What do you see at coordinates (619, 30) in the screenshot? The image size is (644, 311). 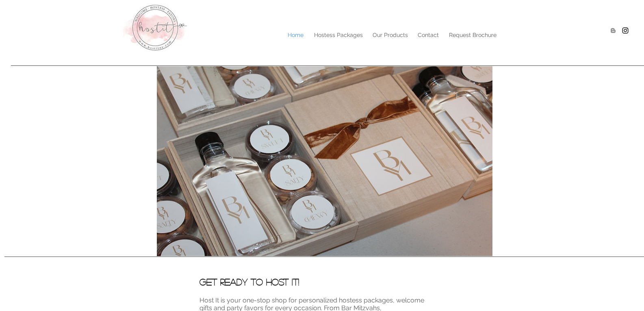 I see `ul: Social Bar` at bounding box center [619, 30].